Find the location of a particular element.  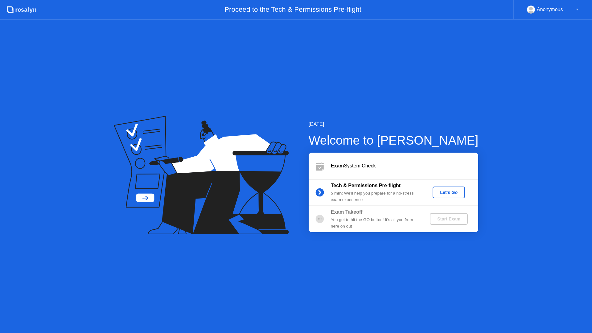

b: Exam is located at coordinates (337, 165).